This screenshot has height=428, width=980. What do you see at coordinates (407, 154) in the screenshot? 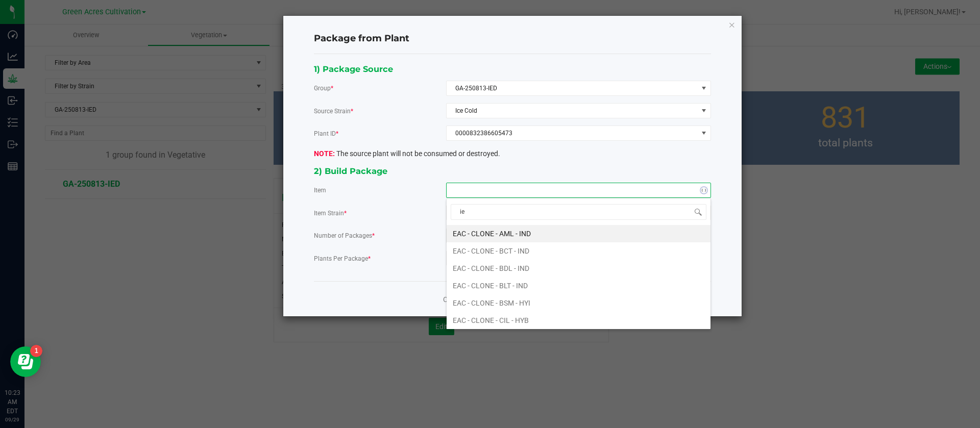
I see `span: The source plant will not be consumed or destroyed.` at bounding box center [407, 154].